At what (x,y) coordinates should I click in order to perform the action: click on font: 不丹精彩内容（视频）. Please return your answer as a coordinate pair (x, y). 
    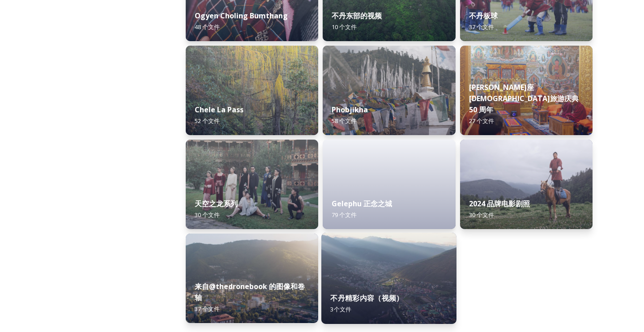
    Looking at the image, I should click on (367, 298).